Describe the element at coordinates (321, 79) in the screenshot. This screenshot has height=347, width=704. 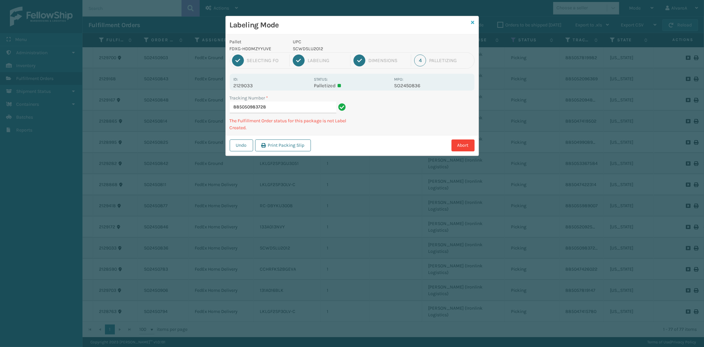
I see `label: Status:` at that location.